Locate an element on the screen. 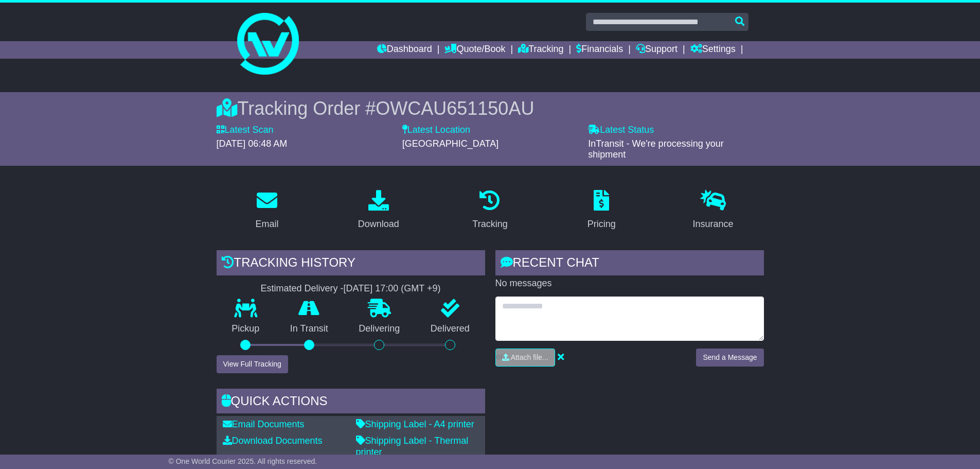  div: Tracking Order # is located at coordinates (490, 108).